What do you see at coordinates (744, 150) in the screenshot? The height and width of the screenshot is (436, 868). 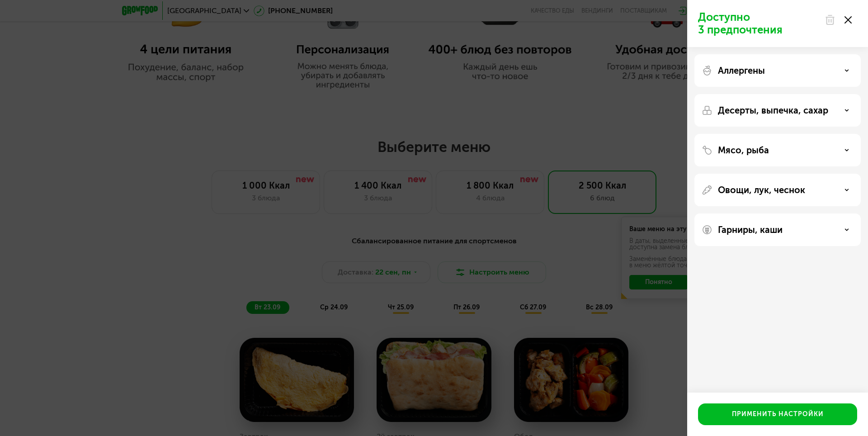 I see `p: Мясо, рыба` at bounding box center [744, 150].